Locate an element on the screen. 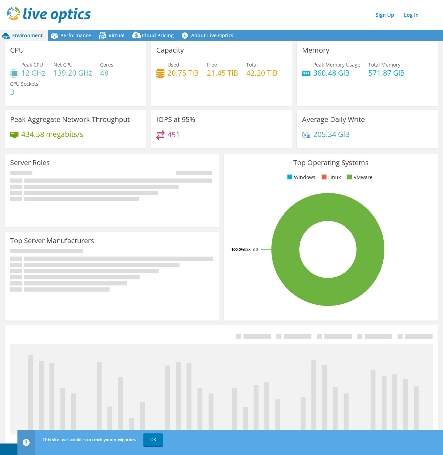  img: live_optics_svg.svg is located at coordinates (49, 15).